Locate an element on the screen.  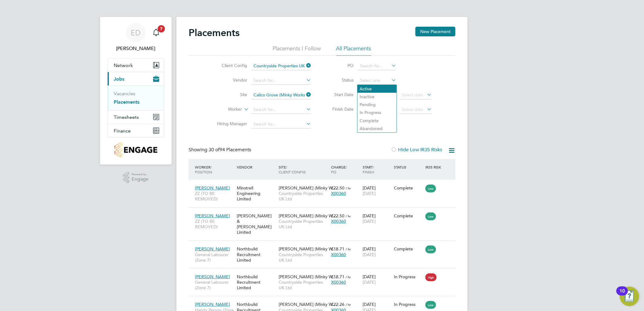
li: All Placements is located at coordinates (354, 51).